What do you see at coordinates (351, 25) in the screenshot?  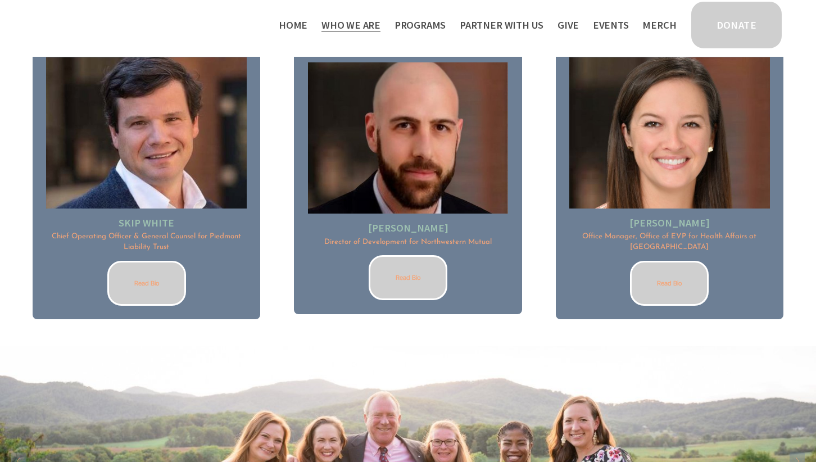 I see `span: Who We Are` at bounding box center [351, 25].